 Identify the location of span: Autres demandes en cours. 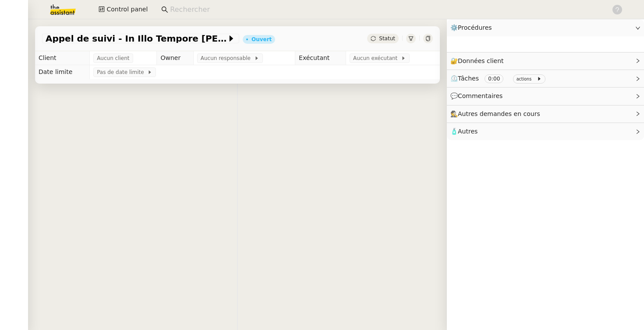
(499, 114).